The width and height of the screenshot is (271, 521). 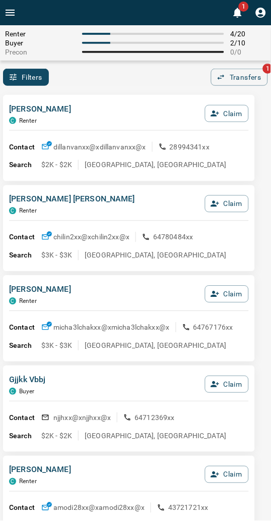 What do you see at coordinates (248, 34) in the screenshot?
I see `span: 4 / 20` at bounding box center [248, 34].